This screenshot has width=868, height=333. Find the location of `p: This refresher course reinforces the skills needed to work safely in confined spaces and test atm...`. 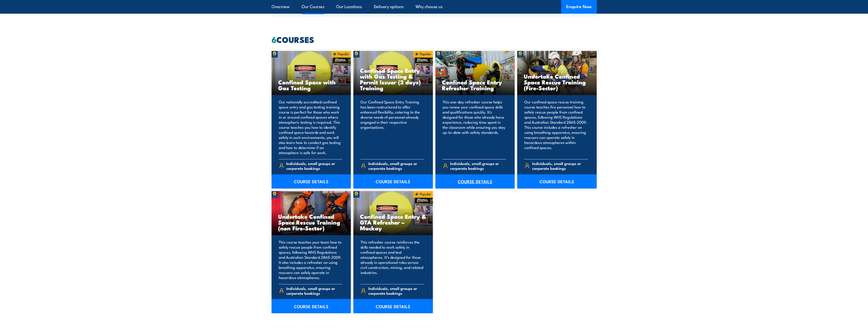

p: This refresher course reinforces the skills needed to work safely in confined spaces and test atm... is located at coordinates (392, 260).